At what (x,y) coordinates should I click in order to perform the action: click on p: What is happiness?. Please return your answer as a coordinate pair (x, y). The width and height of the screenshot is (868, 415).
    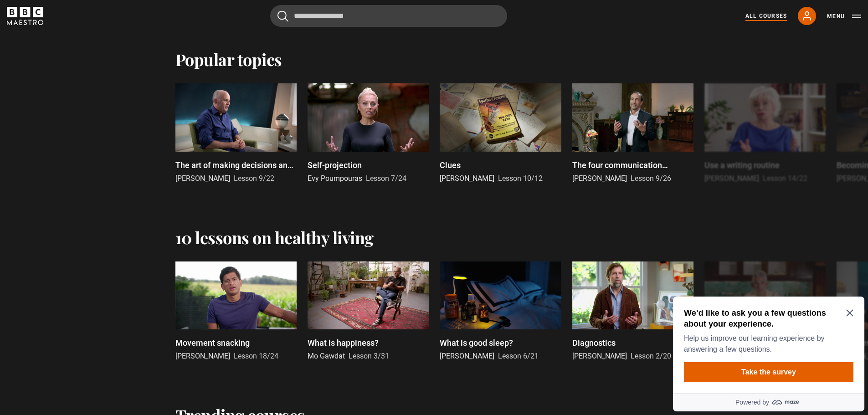
    Looking at the image, I should click on (343, 343).